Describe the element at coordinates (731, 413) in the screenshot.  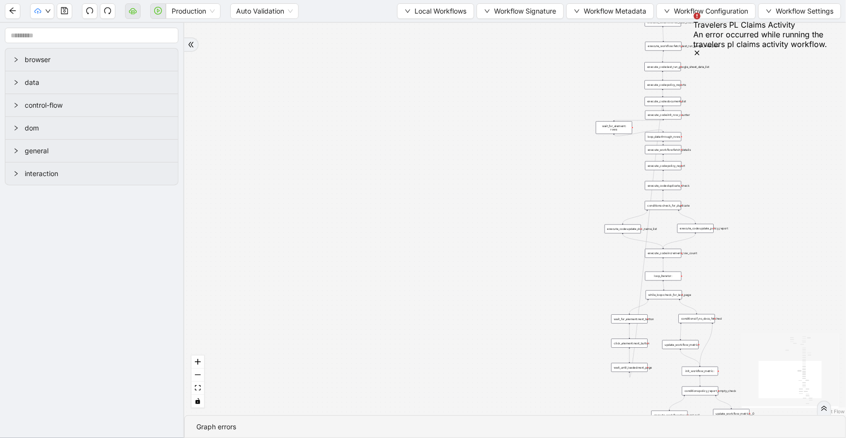
I see `div: update_workflow_metric:__0` at that location.